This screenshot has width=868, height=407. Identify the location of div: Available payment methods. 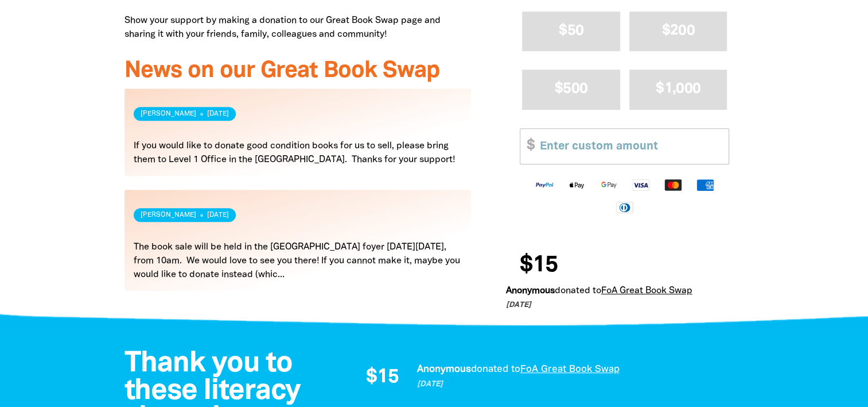
(625, 195).